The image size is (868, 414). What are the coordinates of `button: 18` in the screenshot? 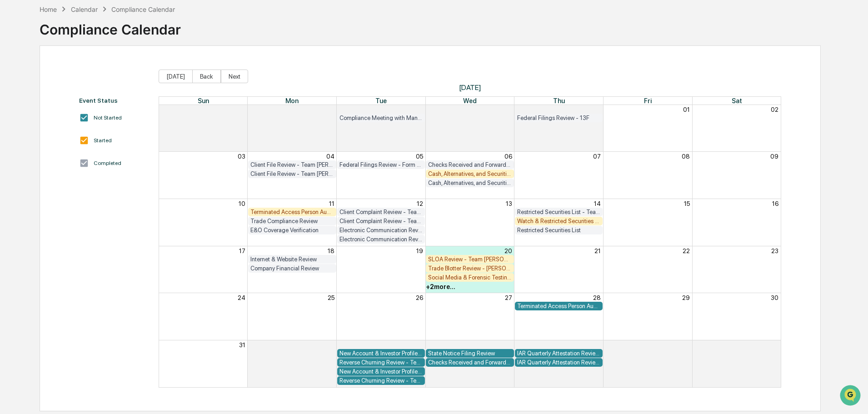 It's located at (331, 251).